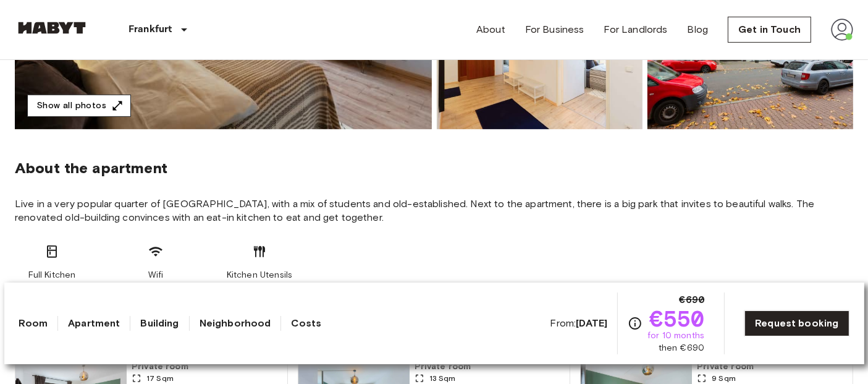  What do you see at coordinates (52, 28) in the screenshot?
I see `img: Habyt` at bounding box center [52, 28].